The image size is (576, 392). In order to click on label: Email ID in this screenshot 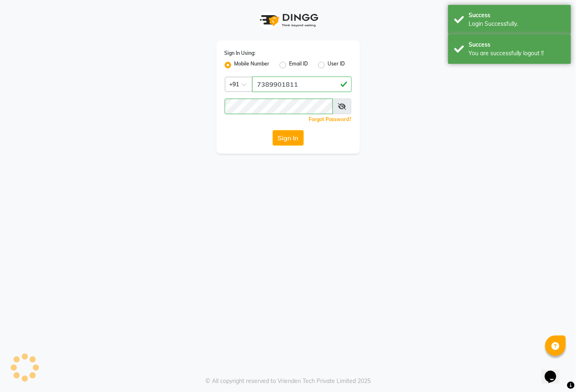, I will do `click(299, 65)`.